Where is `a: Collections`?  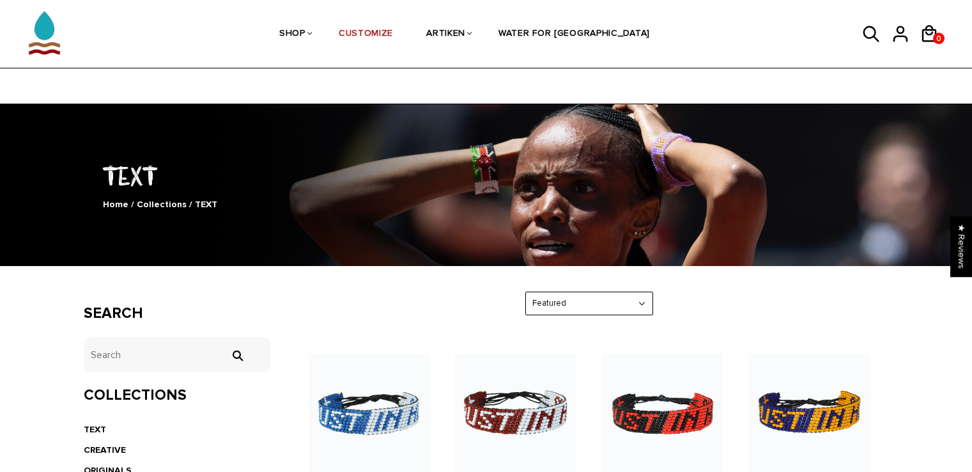
a: Collections is located at coordinates (162, 204).